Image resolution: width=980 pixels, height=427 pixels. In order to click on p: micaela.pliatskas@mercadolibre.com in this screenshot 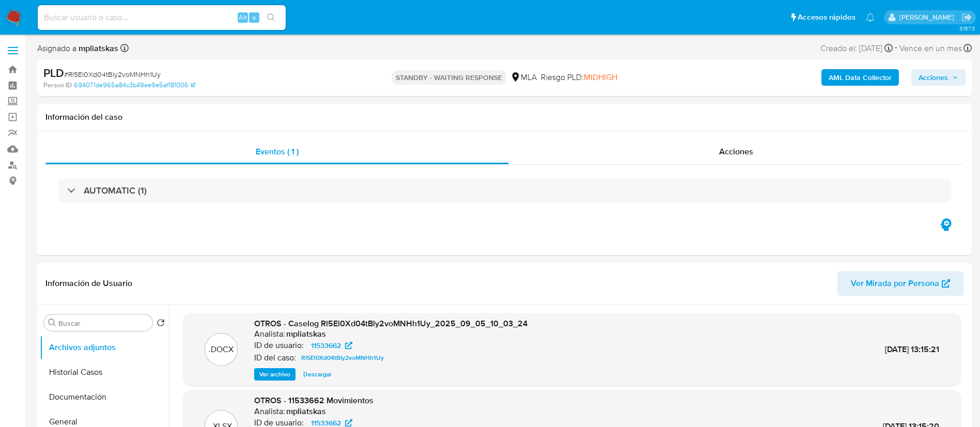, I will do `click(928, 17)`.